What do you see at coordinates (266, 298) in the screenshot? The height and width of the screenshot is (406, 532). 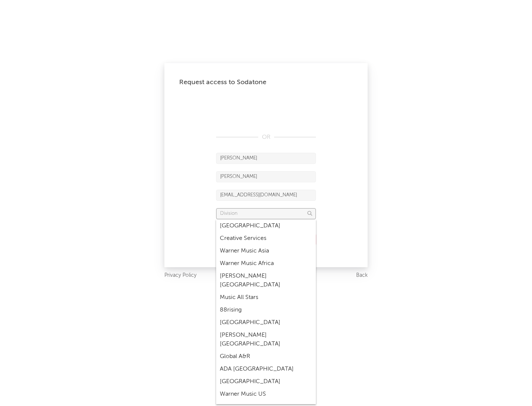 I see `div: Music All Stars` at bounding box center [266, 298].